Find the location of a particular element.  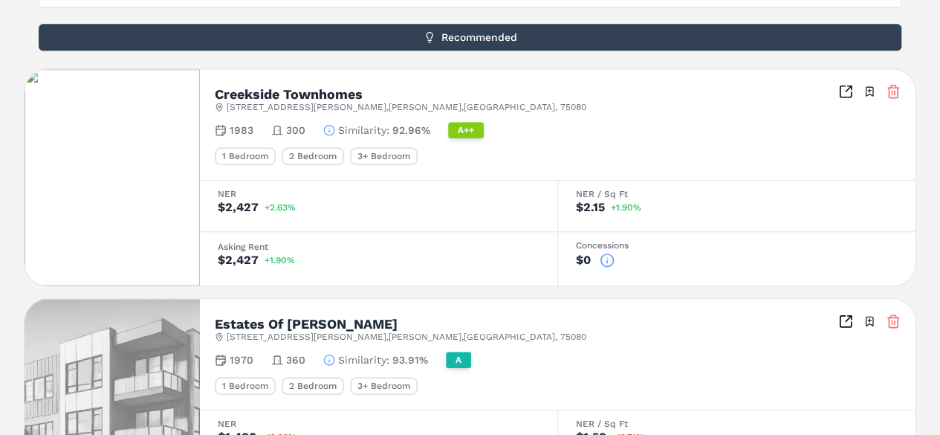

span: 300 is located at coordinates (296, 130).